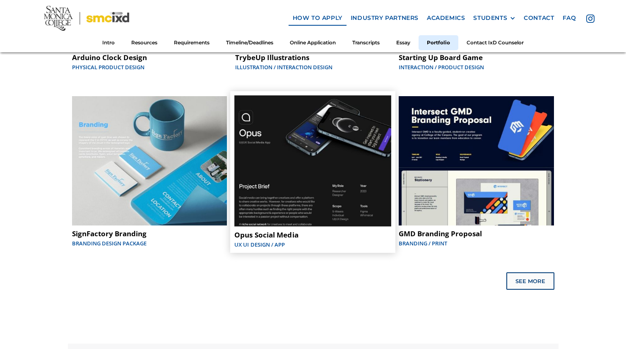 The height and width of the screenshot is (349, 626). I want to click on div: See More, so click(530, 281).